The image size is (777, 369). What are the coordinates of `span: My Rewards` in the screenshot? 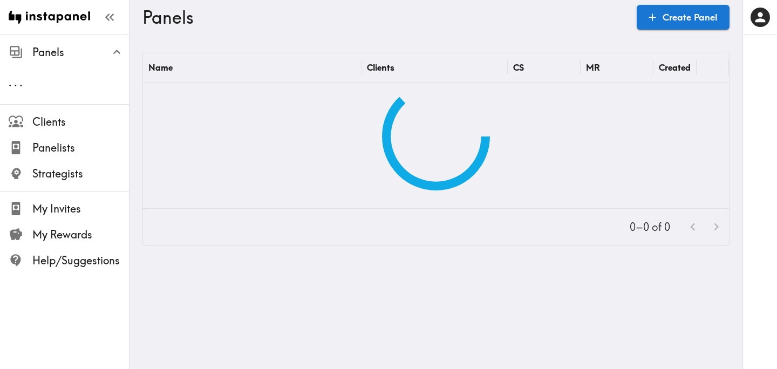 It's located at (80, 235).